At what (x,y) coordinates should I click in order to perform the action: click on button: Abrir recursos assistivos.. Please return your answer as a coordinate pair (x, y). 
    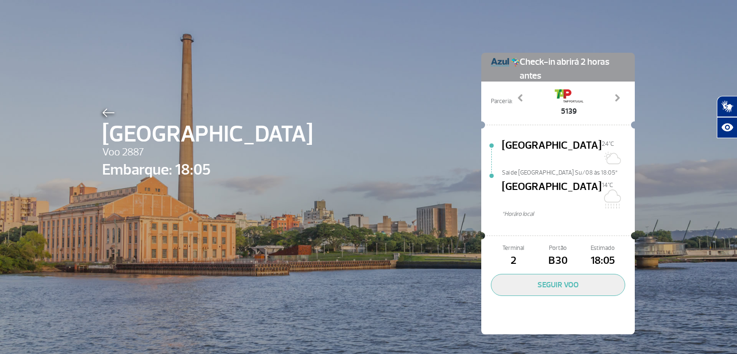
    Looking at the image, I should click on (726, 128).